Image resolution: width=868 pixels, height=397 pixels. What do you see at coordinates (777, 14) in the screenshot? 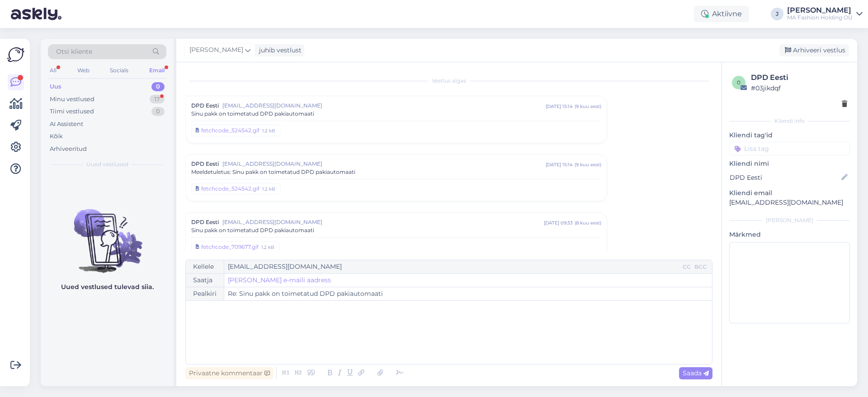
I see `div: J` at bounding box center [777, 14].